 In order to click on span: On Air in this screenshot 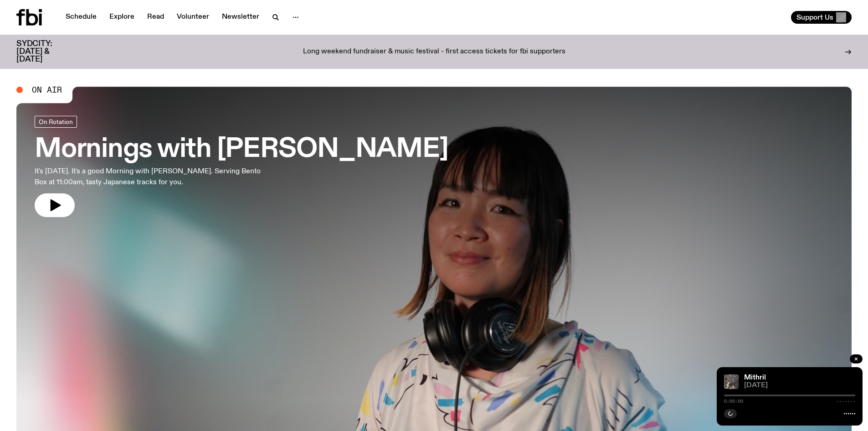, I will do `click(47, 90)`.